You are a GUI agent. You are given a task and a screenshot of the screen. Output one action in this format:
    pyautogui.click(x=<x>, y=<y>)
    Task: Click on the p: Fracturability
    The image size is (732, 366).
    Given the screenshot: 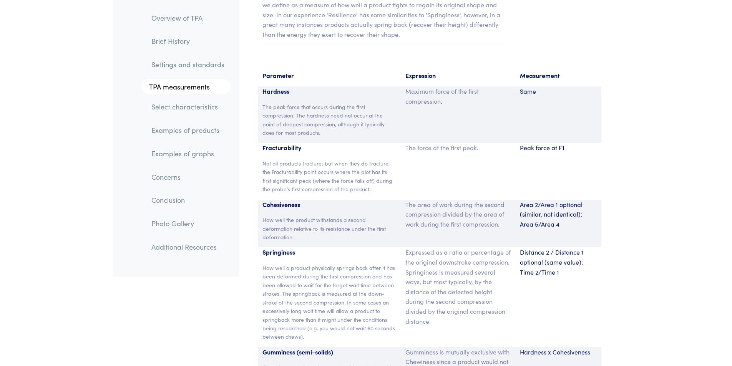 What is the action you would take?
    pyautogui.click(x=329, y=148)
    